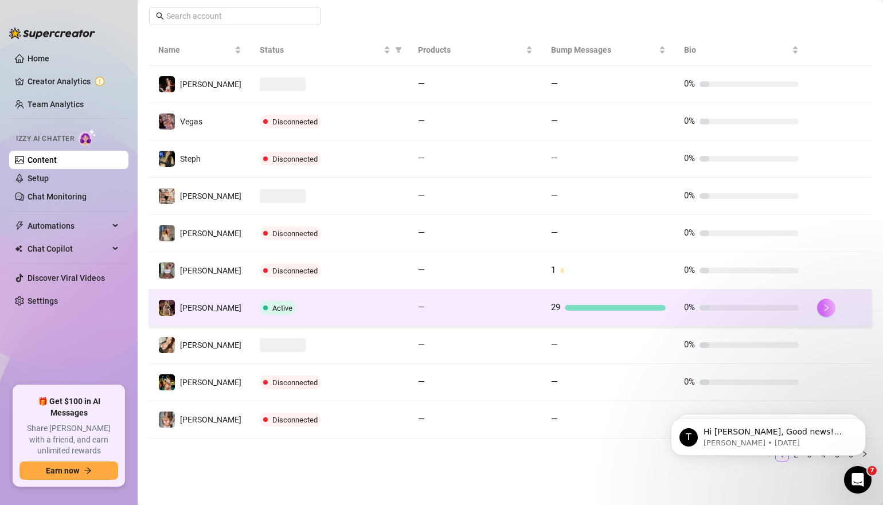 This screenshot has height=505, width=883. Describe the element at coordinates (160, 16) in the screenshot. I see `span: search` at that location.